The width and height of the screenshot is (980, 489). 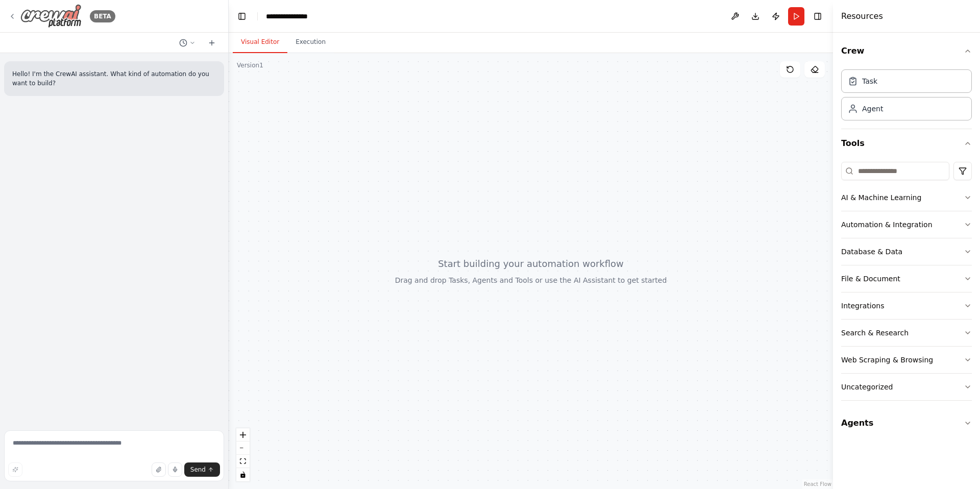 What do you see at coordinates (863, 306) in the screenshot?
I see `div: Integrations` at bounding box center [863, 306].